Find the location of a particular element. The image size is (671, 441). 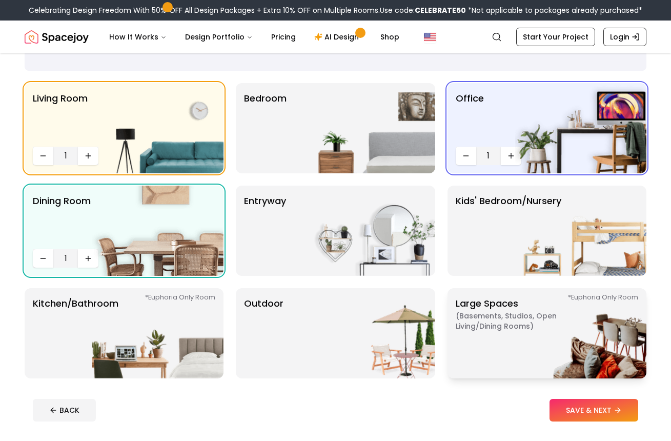

b: CELEBRATE50 is located at coordinates (440, 10).